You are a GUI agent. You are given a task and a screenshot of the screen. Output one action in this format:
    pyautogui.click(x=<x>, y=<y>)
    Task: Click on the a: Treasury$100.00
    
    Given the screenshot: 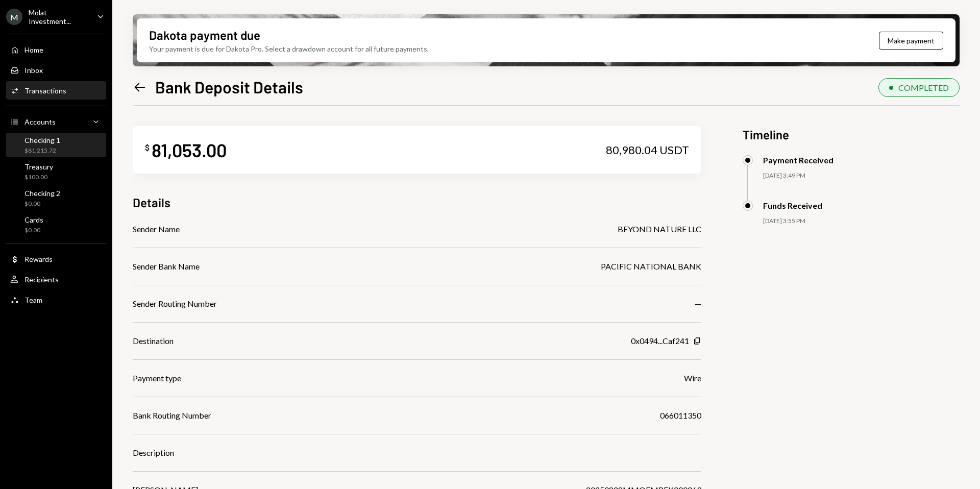 What is the action you would take?
    pyautogui.click(x=56, y=171)
    